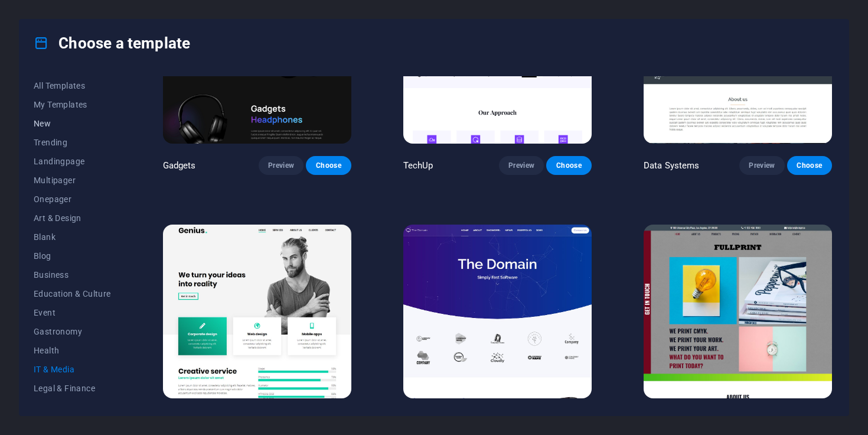  Describe the element at coordinates (72, 275) in the screenshot. I see `button: Business` at that location.